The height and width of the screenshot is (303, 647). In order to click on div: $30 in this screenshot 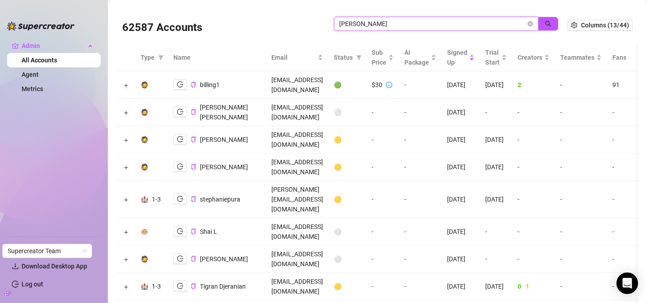, I will do `click(377, 85)`.